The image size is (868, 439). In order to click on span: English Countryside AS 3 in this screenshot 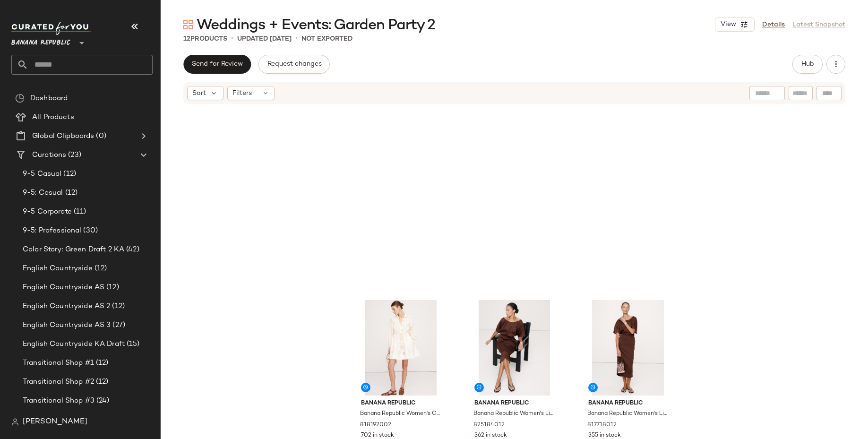, I will do `click(67, 325)`.